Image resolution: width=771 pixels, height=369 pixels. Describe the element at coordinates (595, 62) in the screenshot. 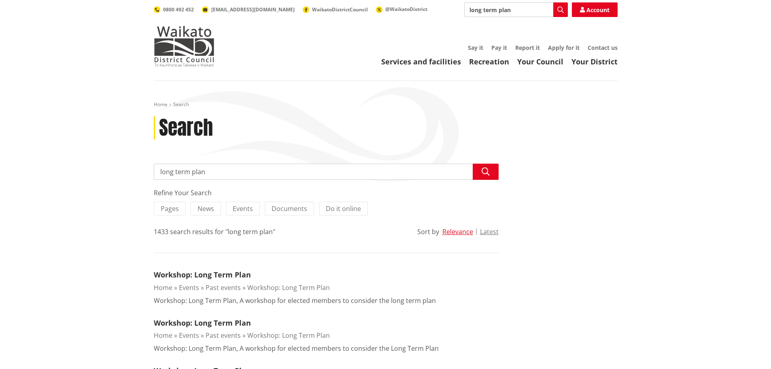

I see `a: Your District` at that location.